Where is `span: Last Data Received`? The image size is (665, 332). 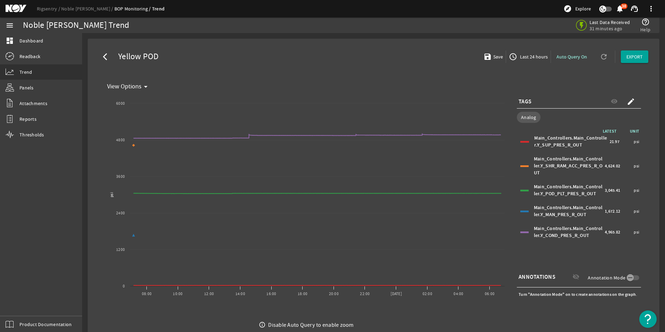
span: Last Data Received is located at coordinates (610, 22).